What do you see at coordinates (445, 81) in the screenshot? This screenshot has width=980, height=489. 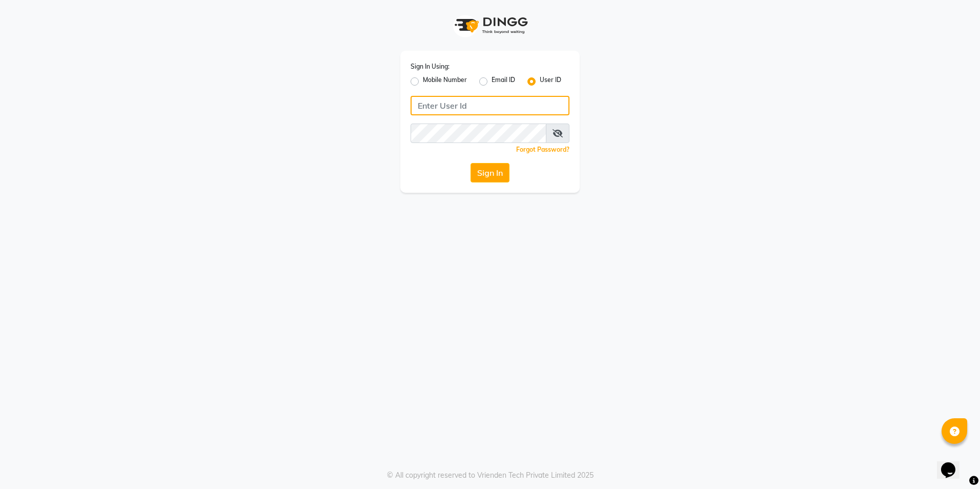 I see `label: Mobile Number` at bounding box center [445, 81].